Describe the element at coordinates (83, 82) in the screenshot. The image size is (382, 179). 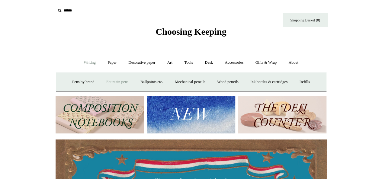
I see `a: Pens by brand` at that location.